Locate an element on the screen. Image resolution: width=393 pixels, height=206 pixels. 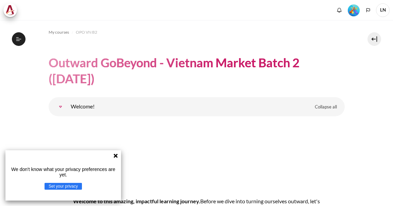
a: User menu is located at coordinates (382, 10).